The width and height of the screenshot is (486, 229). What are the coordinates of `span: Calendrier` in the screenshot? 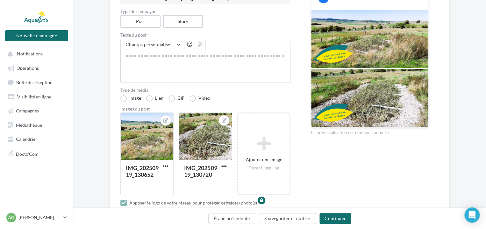 It's located at (26, 139).